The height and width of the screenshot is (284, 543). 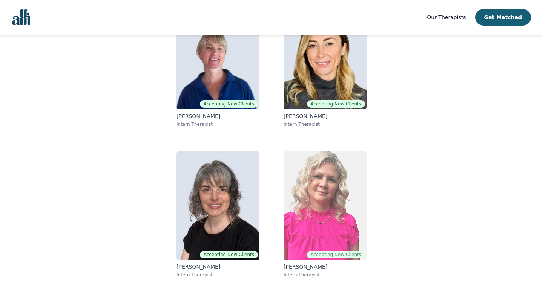 I want to click on a: Our Therapists, so click(x=446, y=17).